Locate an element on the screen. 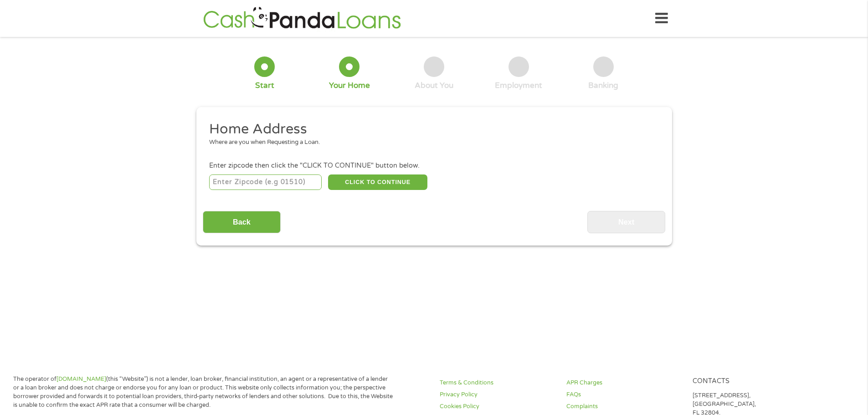  input: Back is located at coordinates (242, 222).